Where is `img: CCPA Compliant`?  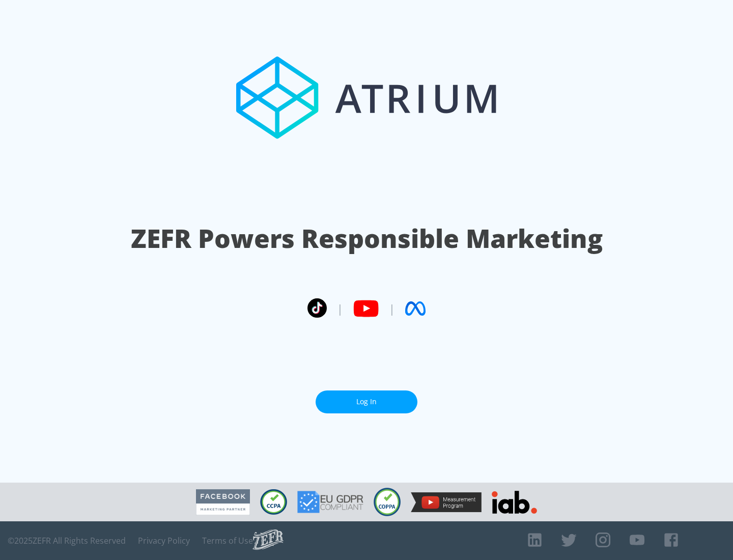 img: CCPA Compliant is located at coordinates (273, 502).